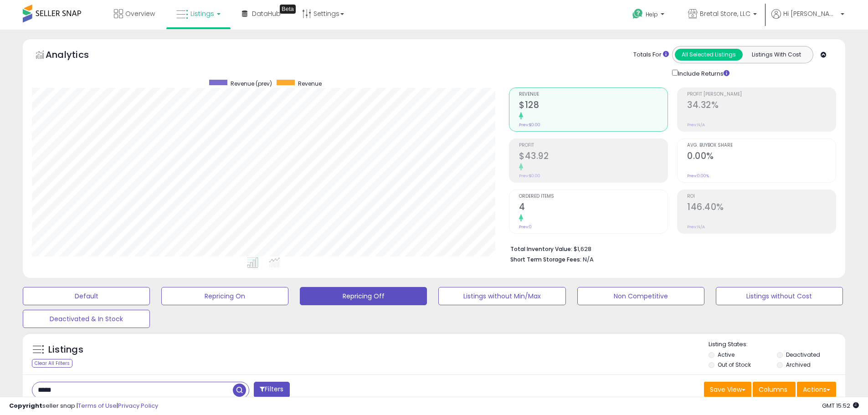 This screenshot has width=868, height=415. What do you see at coordinates (776, 55) in the screenshot?
I see `button: Listings With Cost` at bounding box center [776, 55].